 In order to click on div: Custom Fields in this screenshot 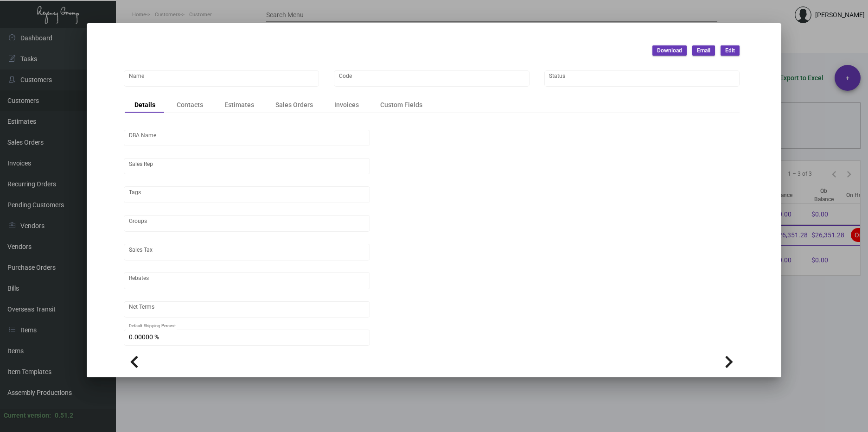, I will do `click(401, 105)`.